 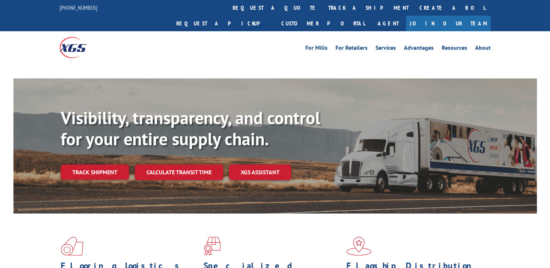 What do you see at coordinates (95, 172) in the screenshot?
I see `a: Track shipment` at bounding box center [95, 172].